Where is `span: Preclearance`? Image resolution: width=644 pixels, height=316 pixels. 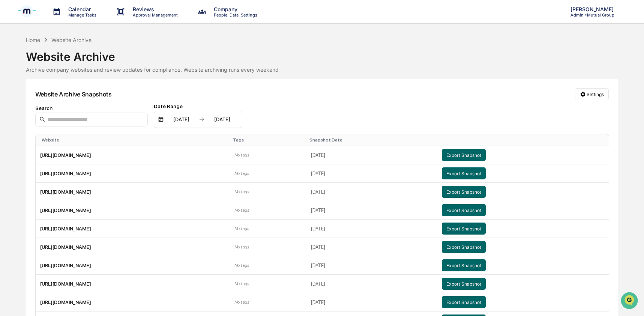 span: Preclearance is located at coordinates (31, 98).